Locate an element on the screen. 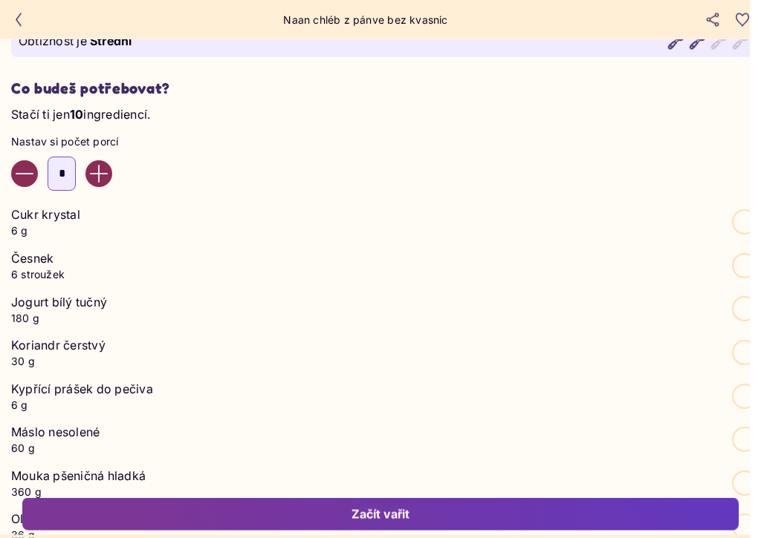  a: Začít vařit is located at coordinates (380, 515).